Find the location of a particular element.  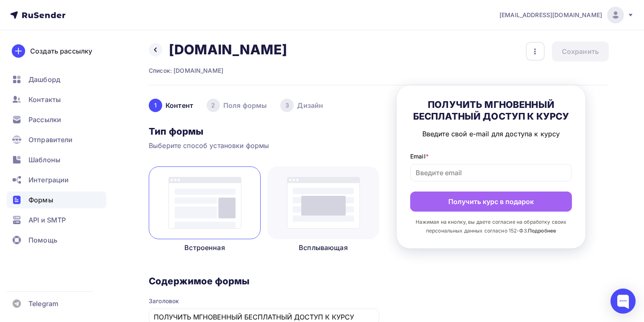

p: Встроенная is located at coordinates (204, 248).